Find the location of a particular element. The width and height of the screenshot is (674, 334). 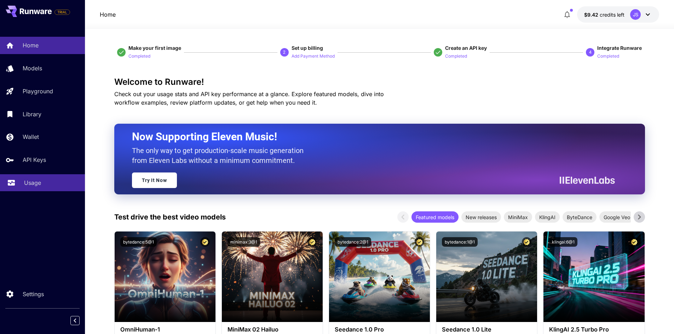

p: 4 is located at coordinates (590, 52).